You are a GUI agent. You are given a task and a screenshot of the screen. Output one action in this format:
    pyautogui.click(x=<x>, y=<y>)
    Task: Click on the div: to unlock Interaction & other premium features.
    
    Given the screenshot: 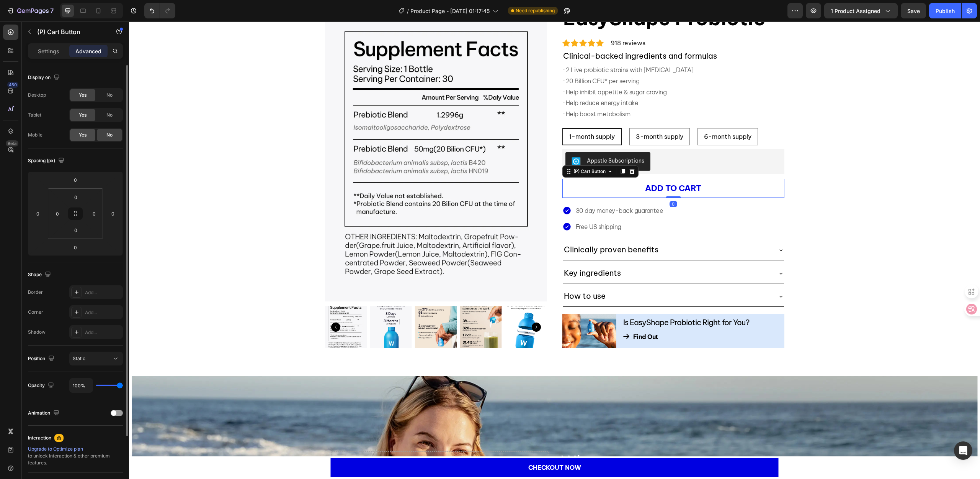 What is the action you would take?
    pyautogui.click(x=76, y=455)
    